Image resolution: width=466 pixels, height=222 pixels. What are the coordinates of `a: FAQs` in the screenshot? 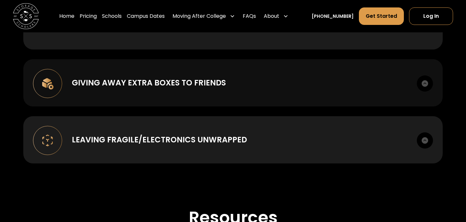 It's located at (249, 16).